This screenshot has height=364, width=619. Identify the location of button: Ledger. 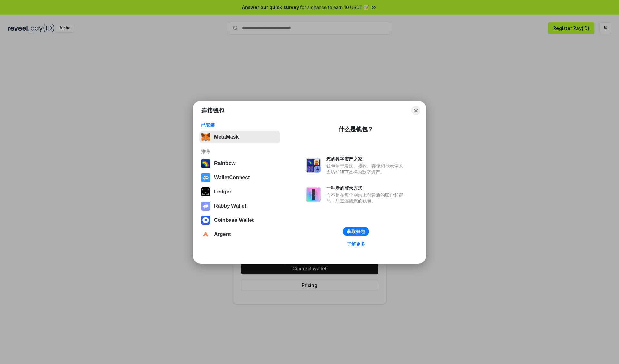
(240, 192).